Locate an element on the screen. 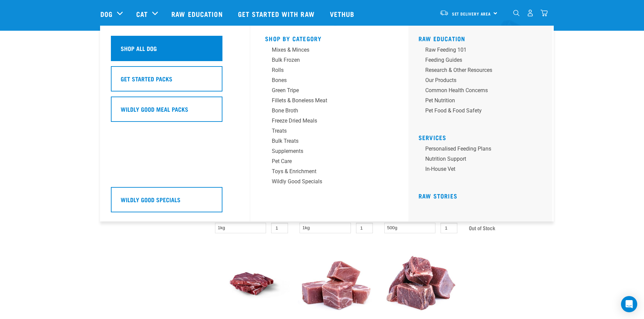 The image size is (644, 319). img: van-moving.png is located at coordinates (444, 13).